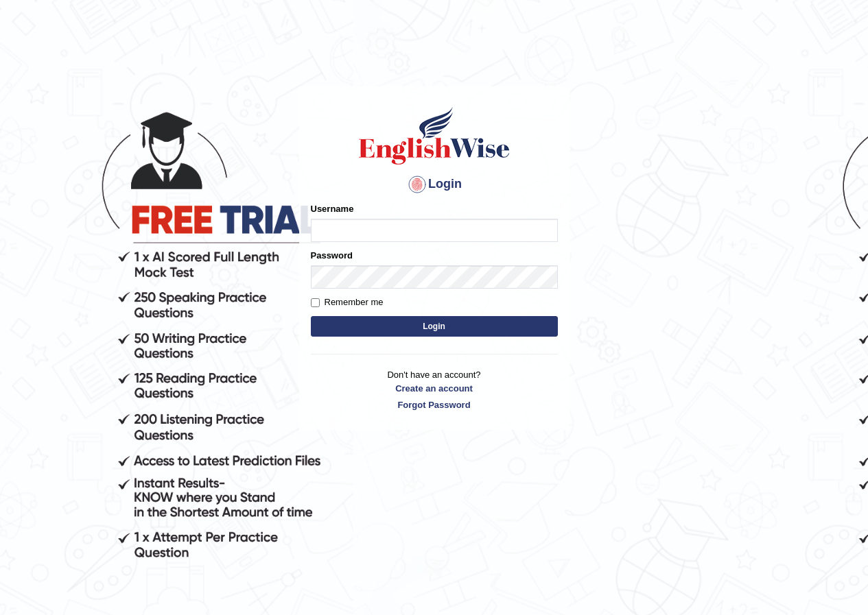 This screenshot has height=615, width=868. What do you see at coordinates (347, 302) in the screenshot?
I see `label: Remember me` at bounding box center [347, 302].